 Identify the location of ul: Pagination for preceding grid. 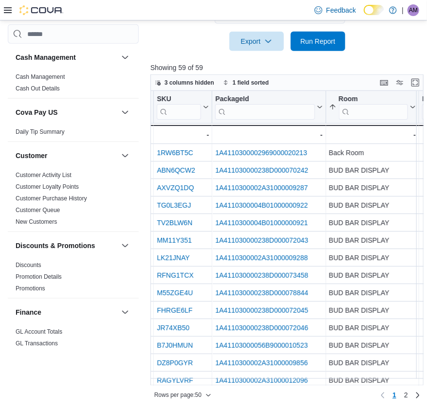
(400, 396).